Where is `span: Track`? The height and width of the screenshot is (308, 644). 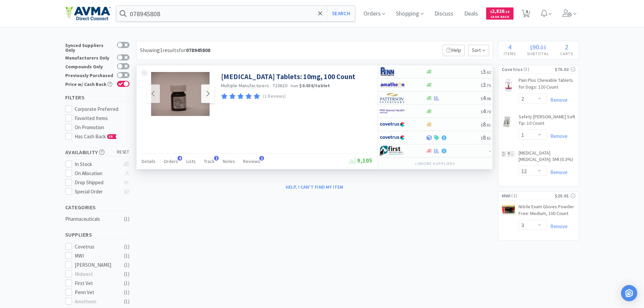 span: Track is located at coordinates (209, 161).